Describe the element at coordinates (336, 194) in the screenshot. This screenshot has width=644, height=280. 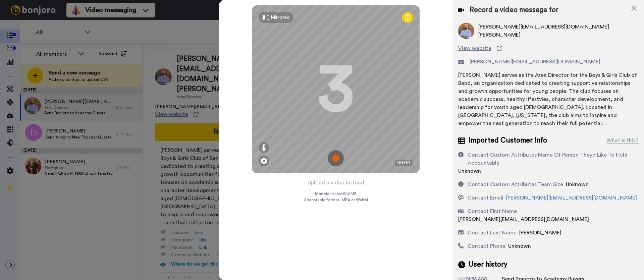
I see `span: Max video size: 500 MB` at that location.